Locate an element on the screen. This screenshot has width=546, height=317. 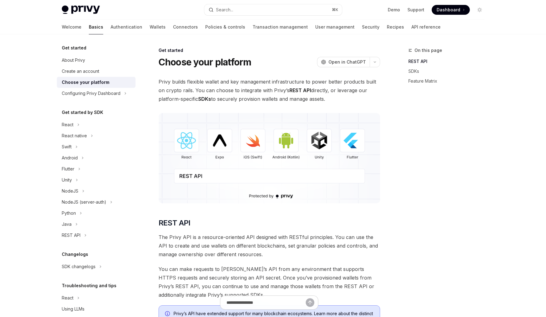
span: Dashboard is located at coordinates (448, 10).